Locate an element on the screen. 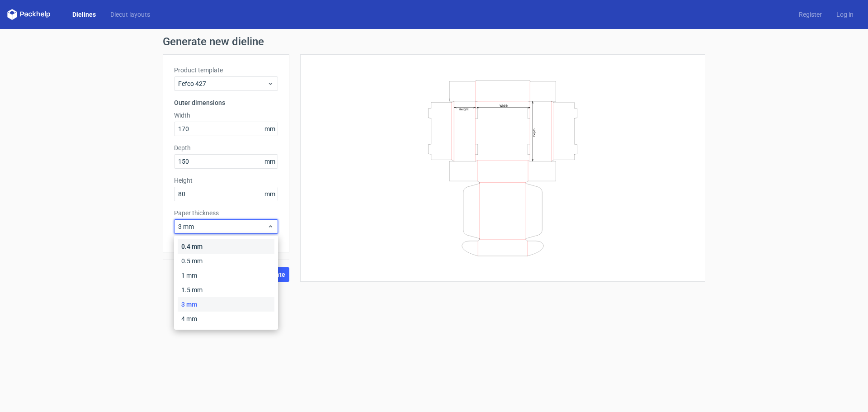 The width and height of the screenshot is (868, 412). a: Dielines is located at coordinates (84, 14).